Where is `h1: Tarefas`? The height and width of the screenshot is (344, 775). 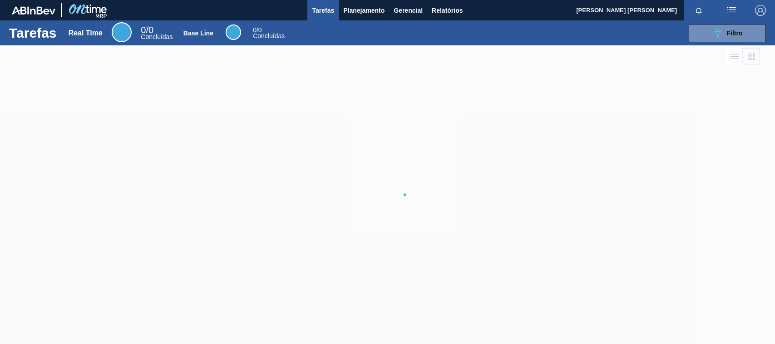 h1: Tarefas is located at coordinates (33, 33).